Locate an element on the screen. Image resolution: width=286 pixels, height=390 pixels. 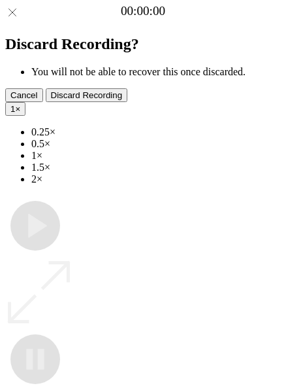
button: Discard Recording is located at coordinates (87, 95).